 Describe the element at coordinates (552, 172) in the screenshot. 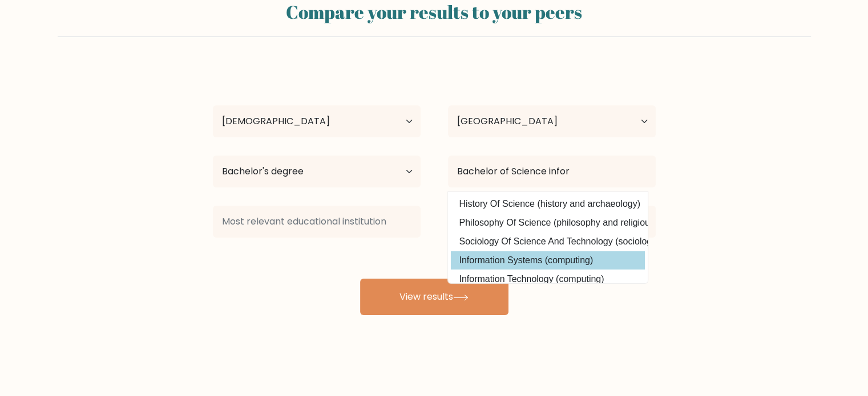

I see `input: What did you study?` at that location.